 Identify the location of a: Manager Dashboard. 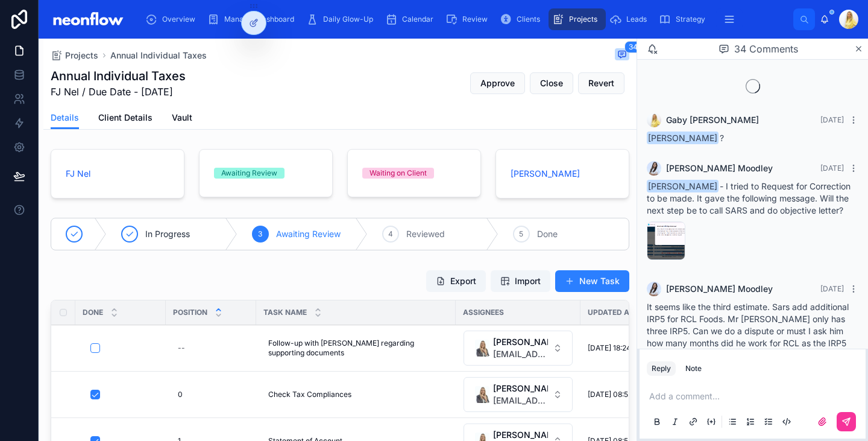
(253, 19).